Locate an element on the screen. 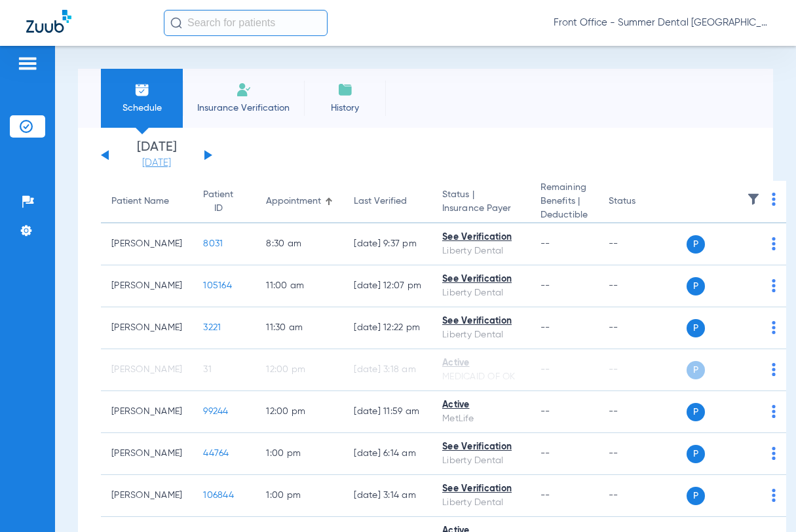 This screenshot has height=532, width=796. td: 11:00 AM is located at coordinates (299, 287).